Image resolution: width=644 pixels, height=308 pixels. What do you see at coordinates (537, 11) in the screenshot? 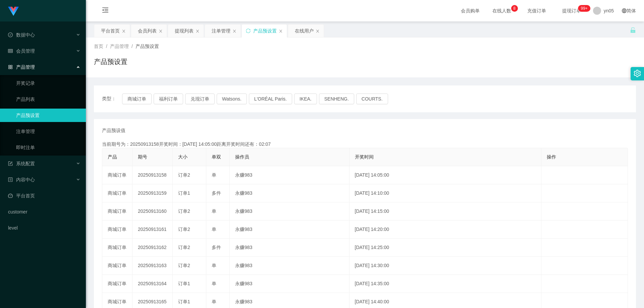
I see `span: 充值订单` at bounding box center [537, 11].